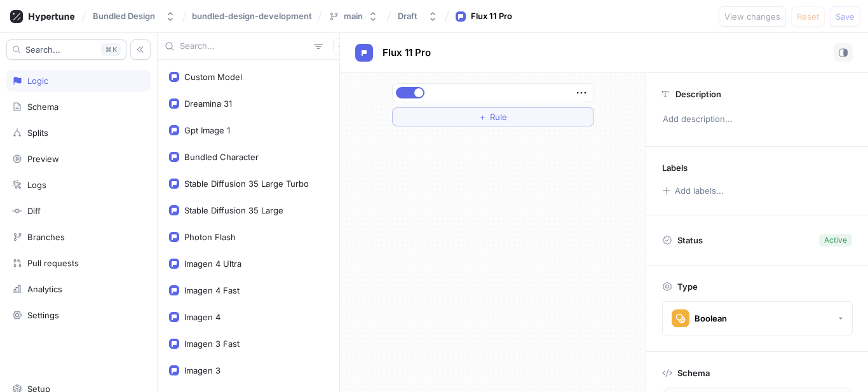 Image resolution: width=868 pixels, height=392 pixels. Describe the element at coordinates (43, 315) in the screenshot. I see `div: Settings` at that location.